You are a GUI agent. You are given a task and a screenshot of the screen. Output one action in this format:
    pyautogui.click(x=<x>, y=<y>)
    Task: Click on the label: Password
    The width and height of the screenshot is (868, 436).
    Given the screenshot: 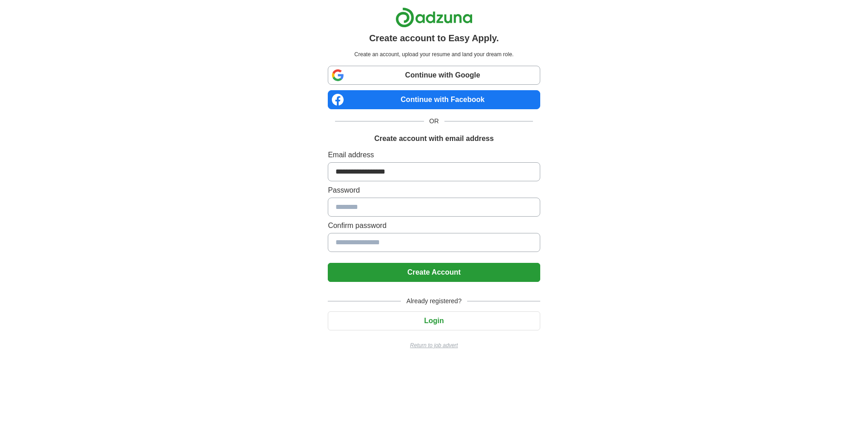 What is the action you would take?
    pyautogui.click(x=433, y=190)
    